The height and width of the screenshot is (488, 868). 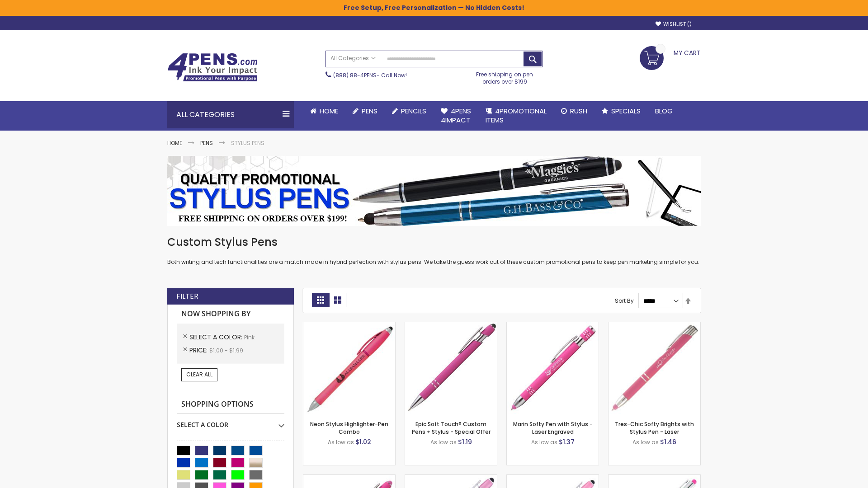 I want to click on span: $1.37, so click(x=566, y=442).